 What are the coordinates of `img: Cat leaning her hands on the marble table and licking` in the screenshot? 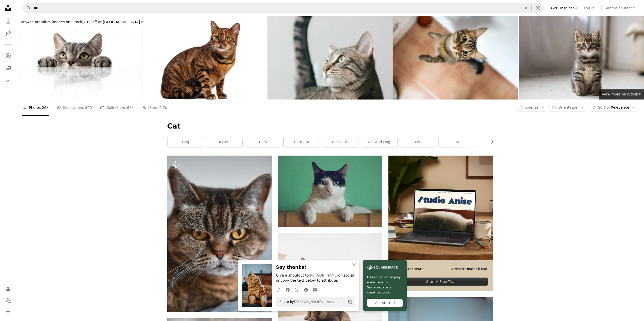 It's located at (79, 58).